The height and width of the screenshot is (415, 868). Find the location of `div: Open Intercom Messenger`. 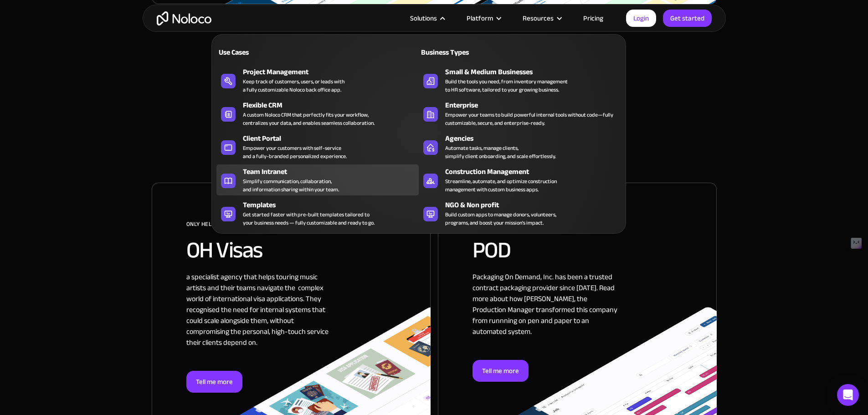

div: Open Intercom Messenger is located at coordinates (848, 395).